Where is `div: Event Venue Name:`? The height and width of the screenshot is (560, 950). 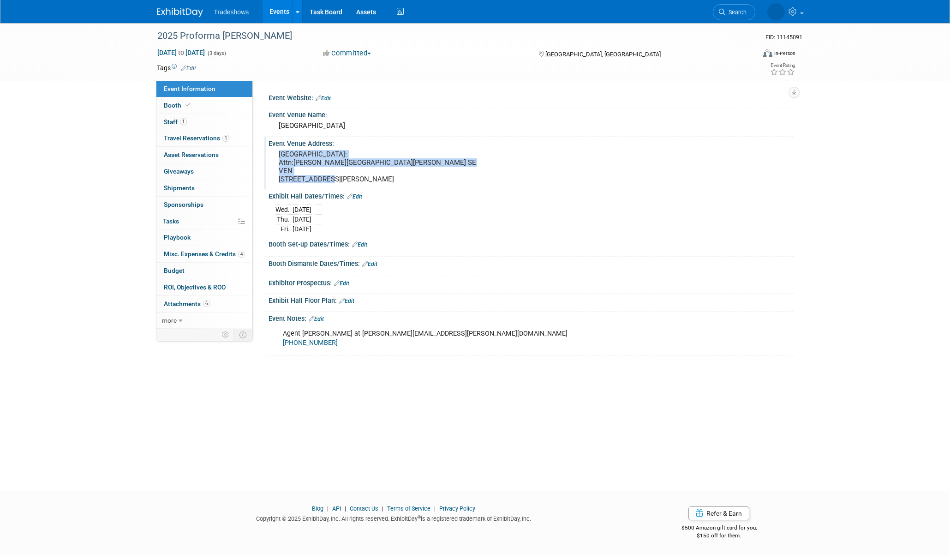 div: Event Venue Name: is located at coordinates (531, 114).